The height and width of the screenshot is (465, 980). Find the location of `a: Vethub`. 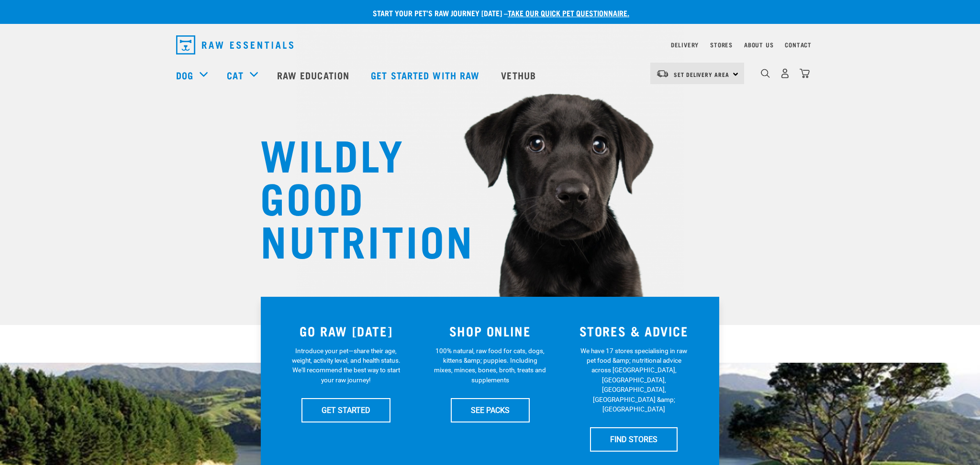

a: Vethub is located at coordinates (519, 75).